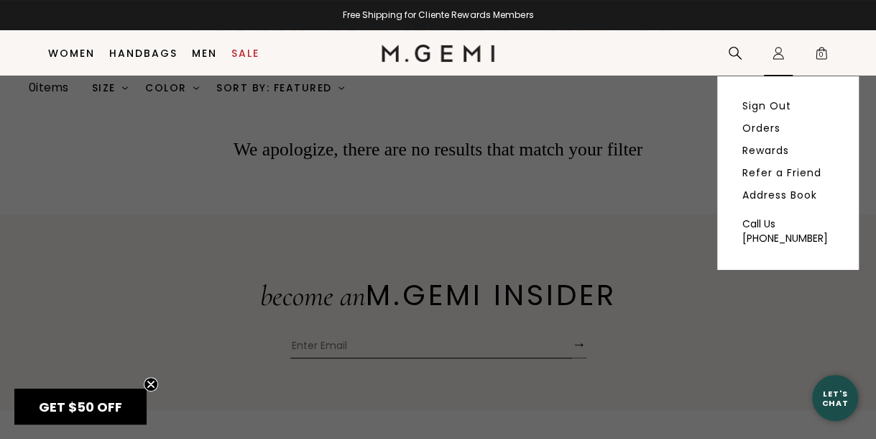 Image resolution: width=876 pixels, height=439 pixels. Describe the element at coordinates (761, 128) in the screenshot. I see `a: Orders` at that location.